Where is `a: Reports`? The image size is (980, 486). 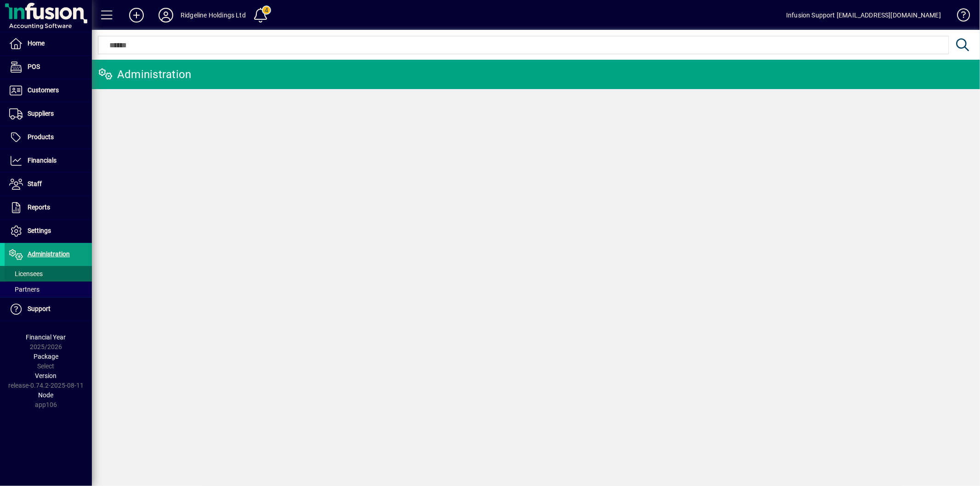 a: Reports is located at coordinates (48, 207).